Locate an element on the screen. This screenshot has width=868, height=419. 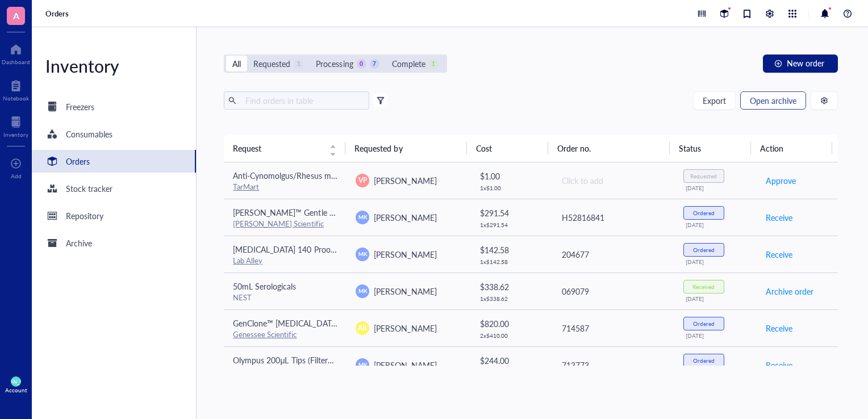
div: Add is located at coordinates (16, 176).